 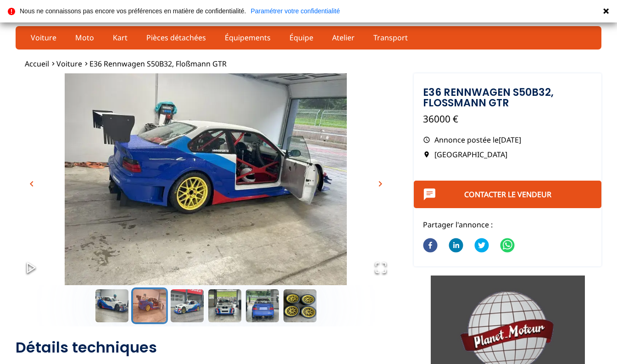 I want to click on span: chevron_left, so click(x=31, y=184).